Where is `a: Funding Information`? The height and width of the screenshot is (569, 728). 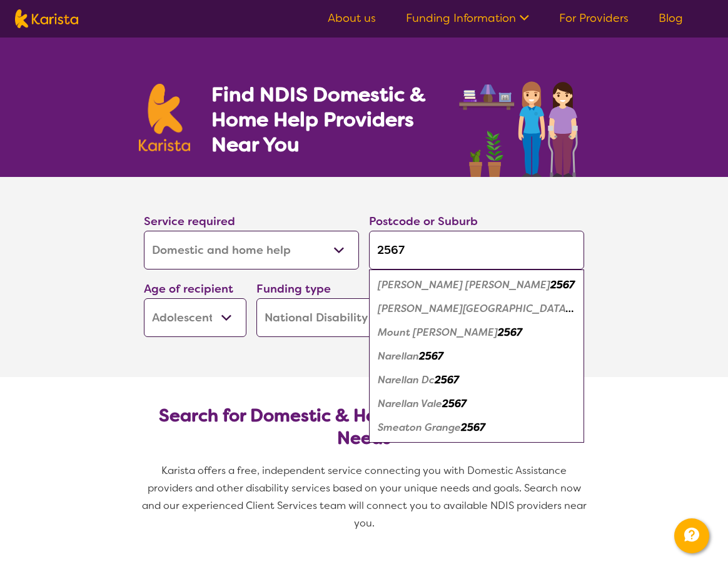 a: Funding Information is located at coordinates (467, 18).